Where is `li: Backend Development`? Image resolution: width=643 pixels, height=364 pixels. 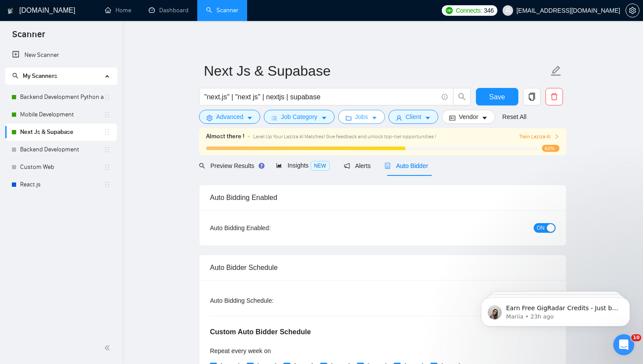
li: Backend Development is located at coordinates (61, 149).